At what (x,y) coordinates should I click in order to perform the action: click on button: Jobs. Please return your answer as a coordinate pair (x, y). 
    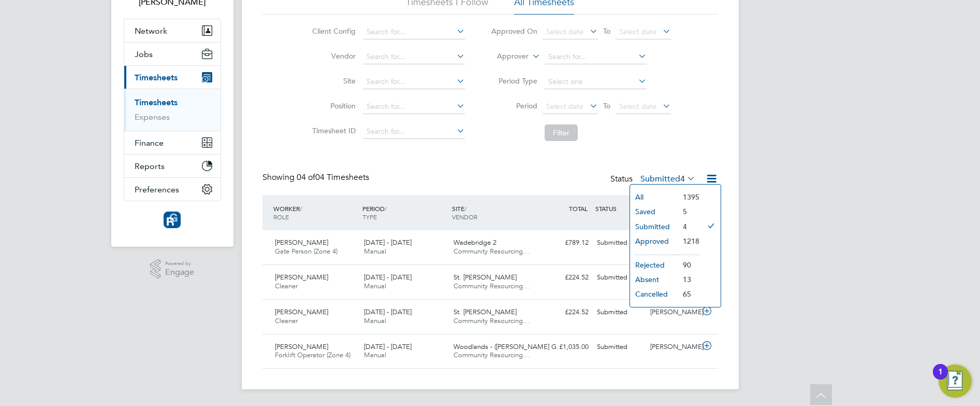
    Looking at the image, I should click on (173, 54).